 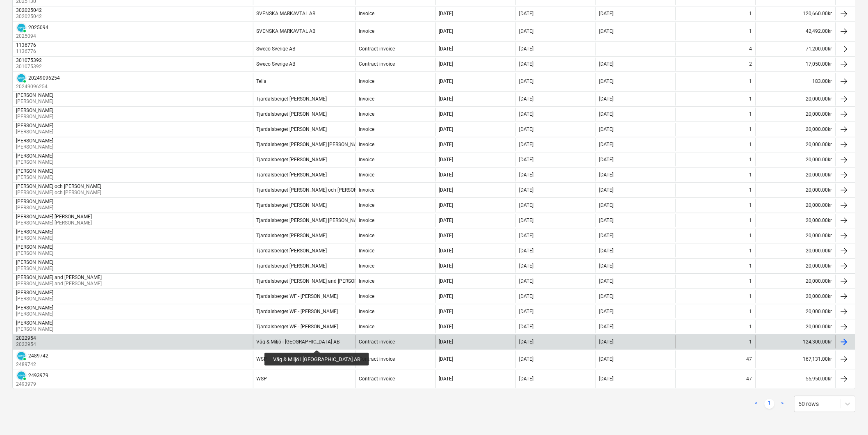 I want to click on div: 42,492.00kr, so click(x=796, y=31).